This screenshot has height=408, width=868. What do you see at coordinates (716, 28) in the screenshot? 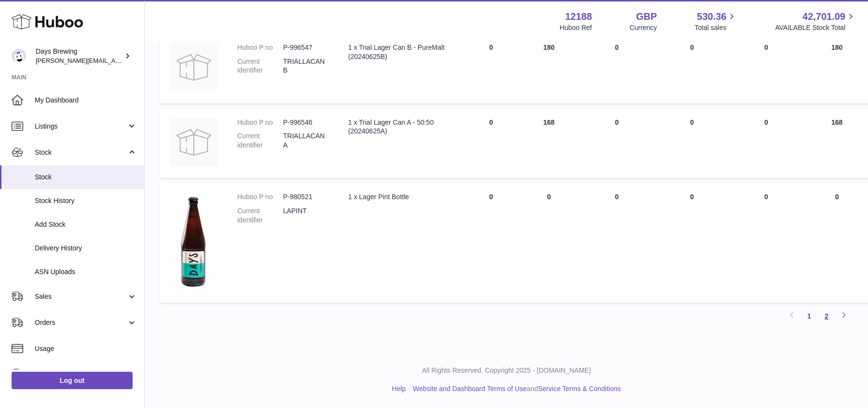
I see `span: Total sales` at bounding box center [716, 28].